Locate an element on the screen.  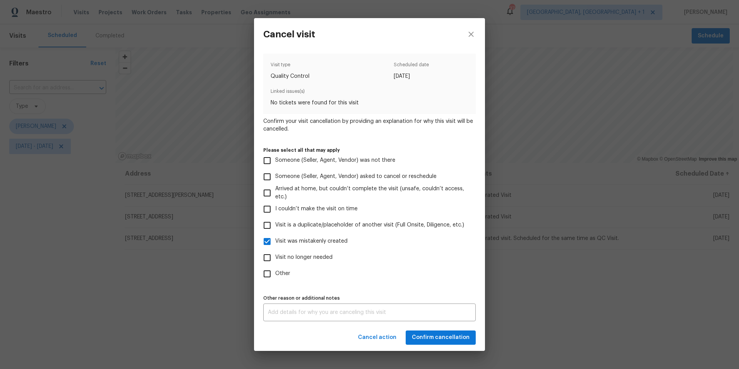
span: Scheduled date is located at coordinates (411, 67).